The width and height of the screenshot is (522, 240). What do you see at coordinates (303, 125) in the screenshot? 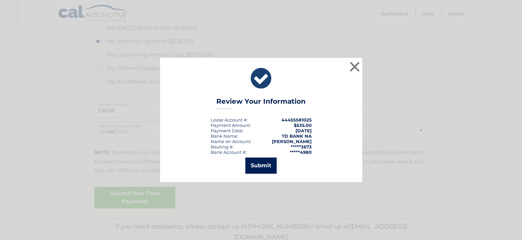
I see `span: $535.00` at bounding box center [303, 125].